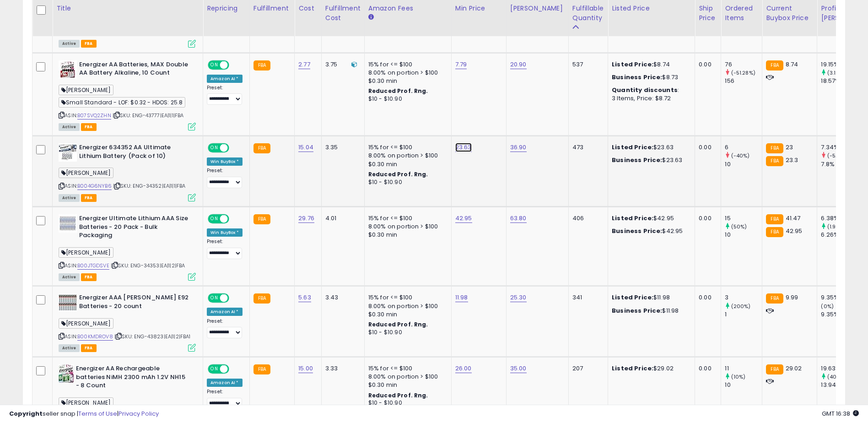 The height and width of the screenshot is (423, 868). Describe the element at coordinates (742, 13) in the screenshot. I see `div: Ordered Items` at that location.